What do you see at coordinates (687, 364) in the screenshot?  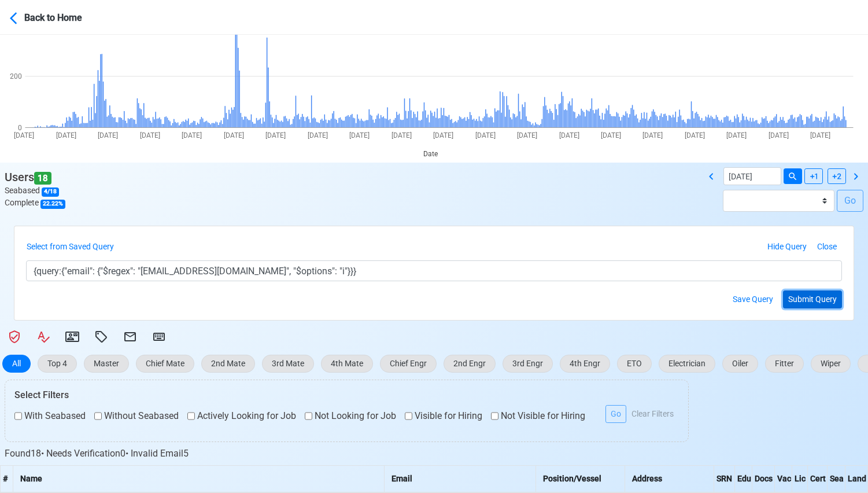 I see `button: Electrician` at bounding box center [687, 364].